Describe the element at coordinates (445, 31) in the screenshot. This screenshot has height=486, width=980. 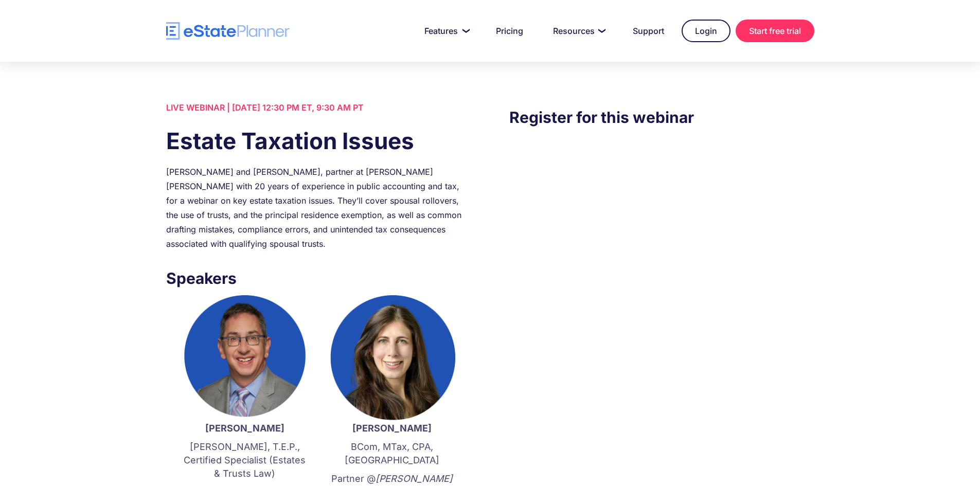
I see `a: Features` at that location.